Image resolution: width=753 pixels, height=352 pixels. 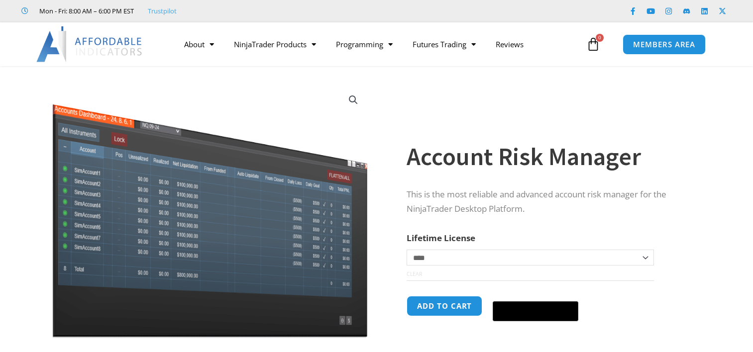 What do you see at coordinates (664, 44) in the screenshot?
I see `a: MEMBERS AREA` at bounding box center [664, 44].